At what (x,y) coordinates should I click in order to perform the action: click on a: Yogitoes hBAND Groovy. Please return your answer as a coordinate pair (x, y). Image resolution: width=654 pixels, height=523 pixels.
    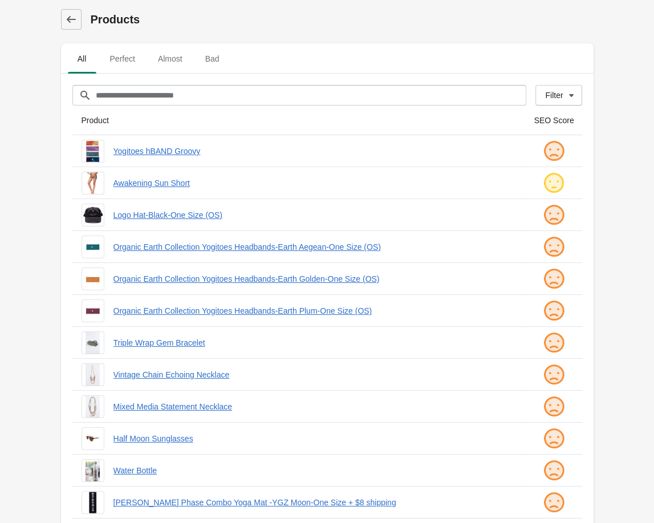
    Looking at the image, I should click on (315, 151).